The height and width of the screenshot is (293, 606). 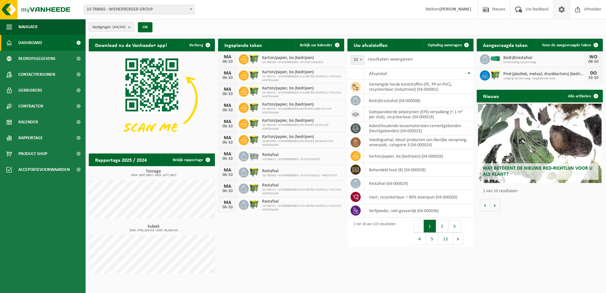 What do you see at coordinates (28, 122) in the screenshot?
I see `span: Kalender` at bounding box center [28, 122].